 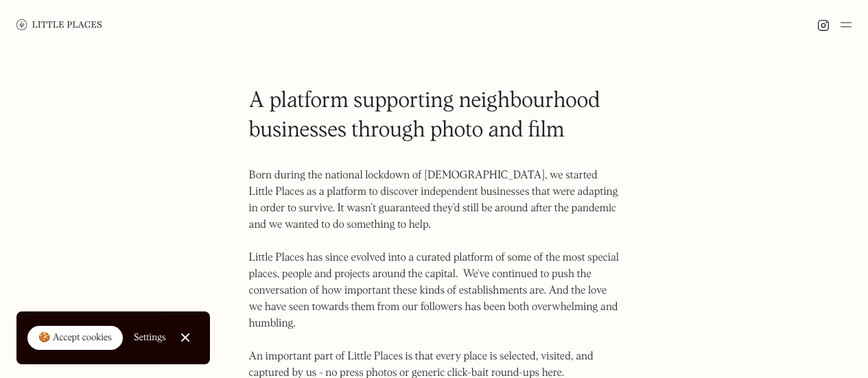 What do you see at coordinates (185, 338) in the screenshot?
I see `a: Close Cookie Popup` at bounding box center [185, 338].